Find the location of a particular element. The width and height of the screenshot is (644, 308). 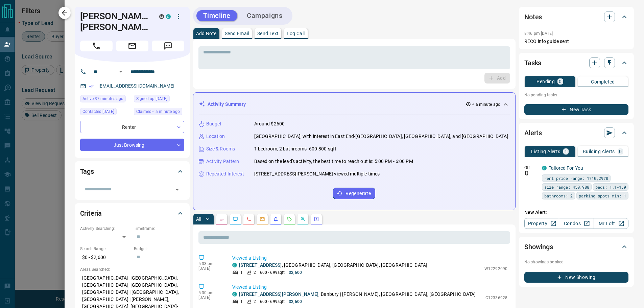

div: Tasks is located at coordinates (577, 63).